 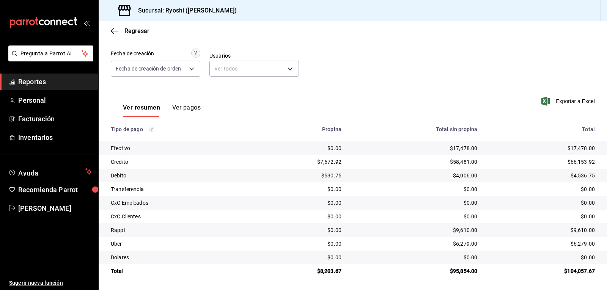 I want to click on span: Sugerir nueva función, so click(x=50, y=283).